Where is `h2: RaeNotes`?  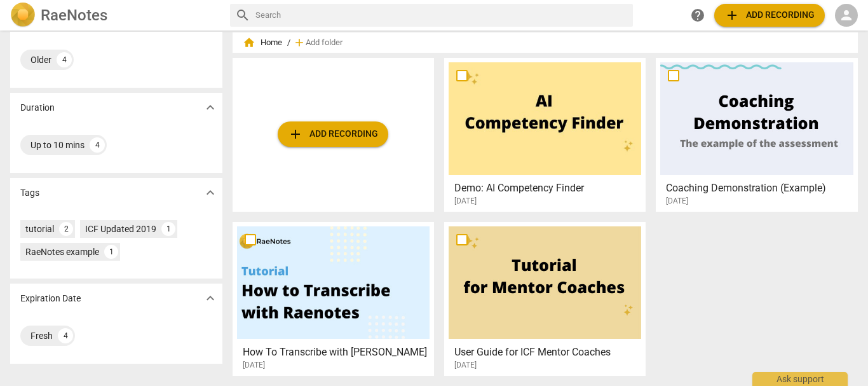
h2: RaeNotes is located at coordinates (73, 15).